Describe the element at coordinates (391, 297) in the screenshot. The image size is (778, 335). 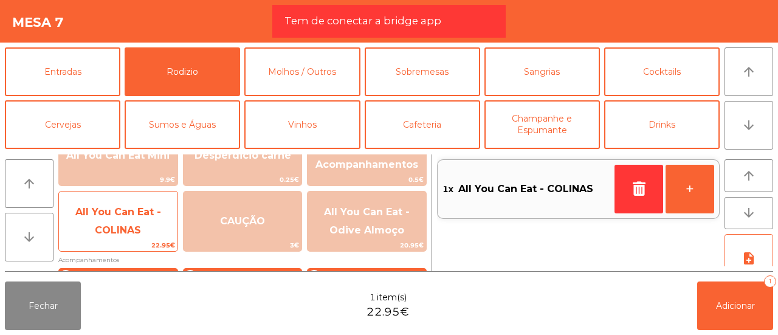
I see `span: item(s)` at that location.